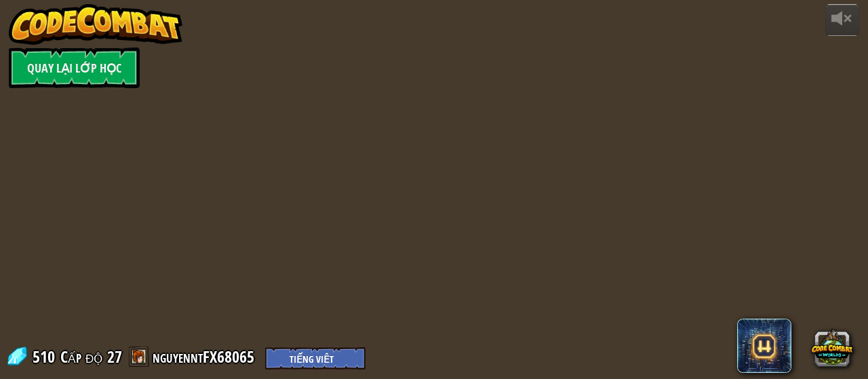 This screenshot has height=379, width=868. Describe the element at coordinates (74, 68) in the screenshot. I see `a: Quay lại Lớp Học` at that location.